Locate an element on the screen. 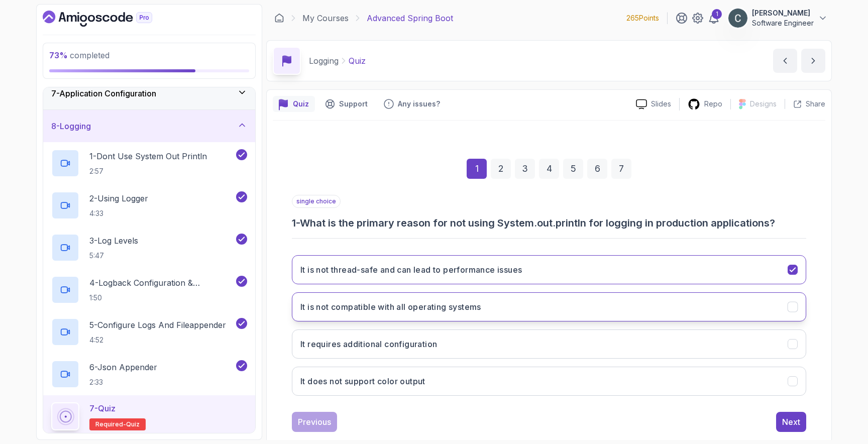 The height and width of the screenshot is (444, 868). a: Slides is located at coordinates (653, 104).